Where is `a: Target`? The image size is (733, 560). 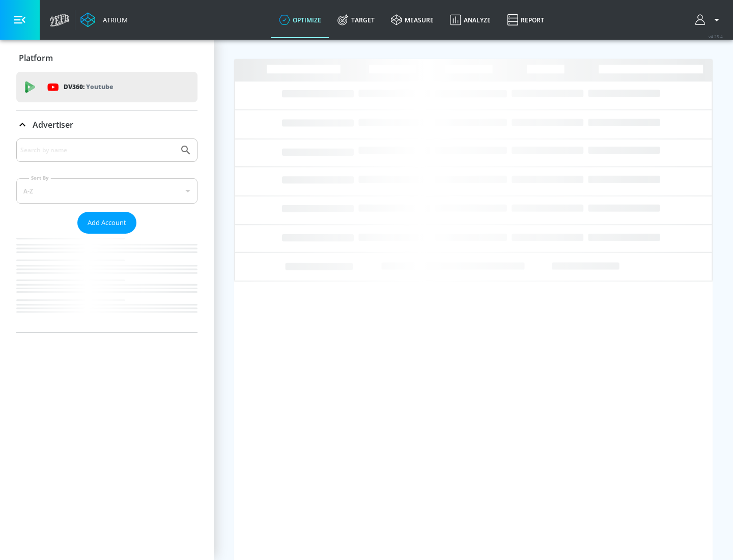
a: Target is located at coordinates (356, 20).